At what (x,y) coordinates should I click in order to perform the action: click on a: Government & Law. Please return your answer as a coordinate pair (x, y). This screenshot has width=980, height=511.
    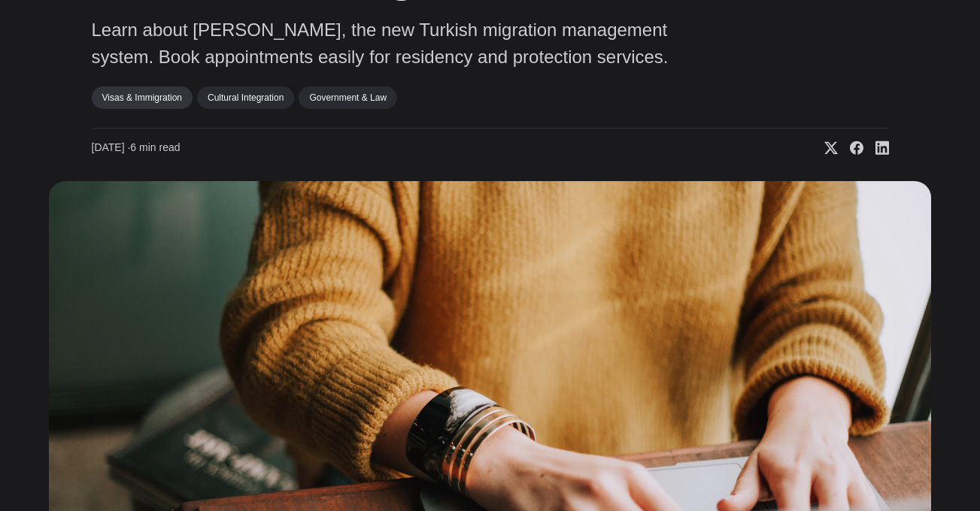
    Looking at the image, I should click on (347, 98).